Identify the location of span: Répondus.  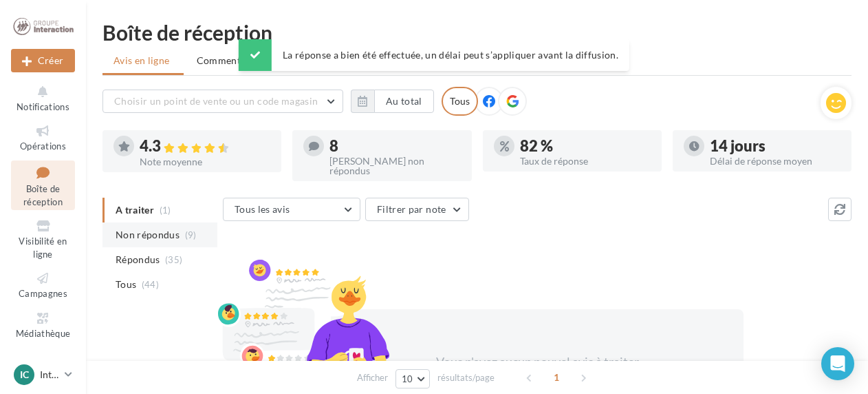
(137, 260).